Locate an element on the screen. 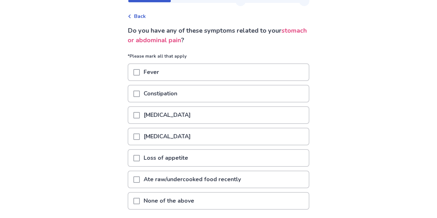  p: Ate raw/undercooked food recently is located at coordinates (192, 179).